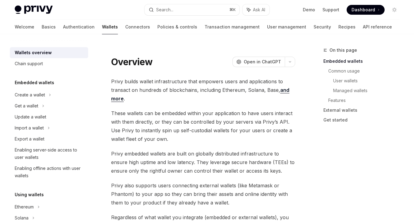 Image resolution: width=414 pixels, height=221 pixels. I want to click on a: Wallets overview, so click(49, 53).